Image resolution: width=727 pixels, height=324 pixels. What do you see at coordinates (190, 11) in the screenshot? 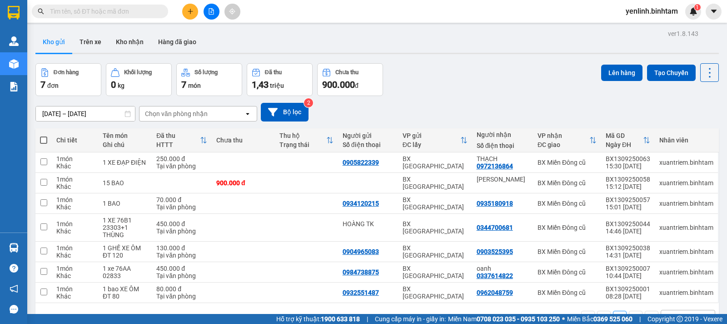
I see `button: plus` at bounding box center [190, 11].